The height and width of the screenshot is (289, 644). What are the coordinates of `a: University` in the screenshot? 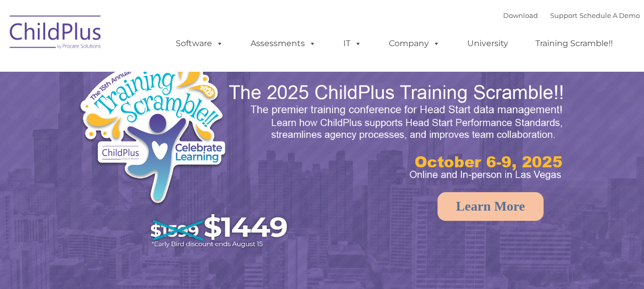 It's located at (488, 44).